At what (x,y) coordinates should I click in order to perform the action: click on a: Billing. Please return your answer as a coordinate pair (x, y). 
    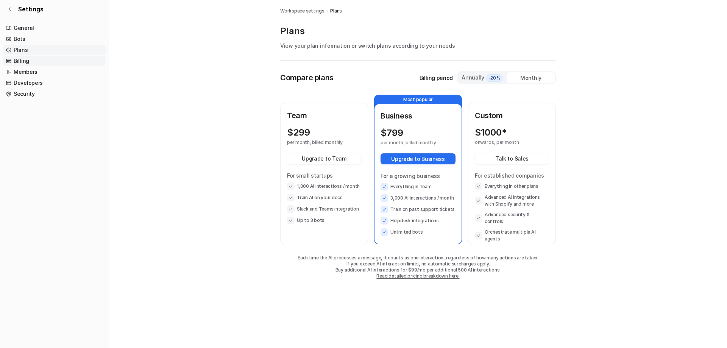
    Looking at the image, I should click on (54, 61).